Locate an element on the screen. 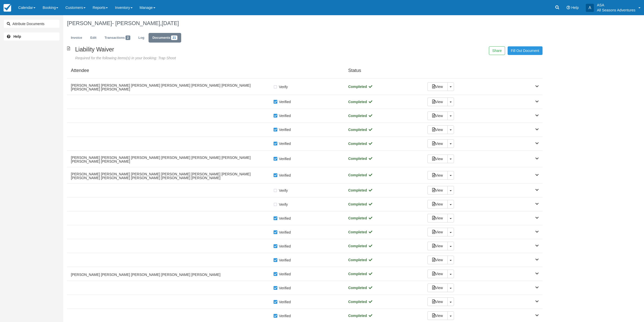 This screenshot has width=644, height=322. div: A is located at coordinates (590, 8).